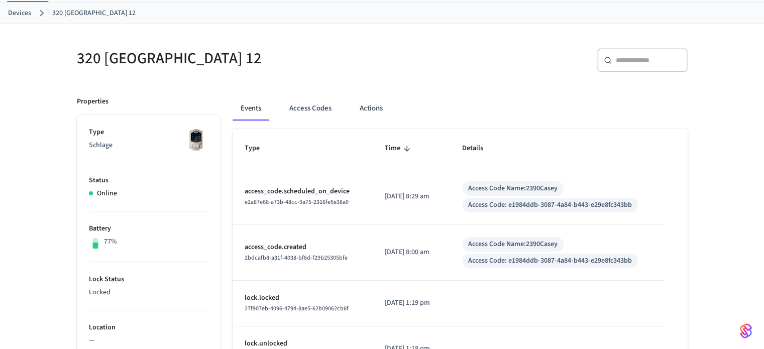 This screenshot has width=764, height=349. What do you see at coordinates (149, 228) in the screenshot?
I see `p: Battery` at bounding box center [149, 228].